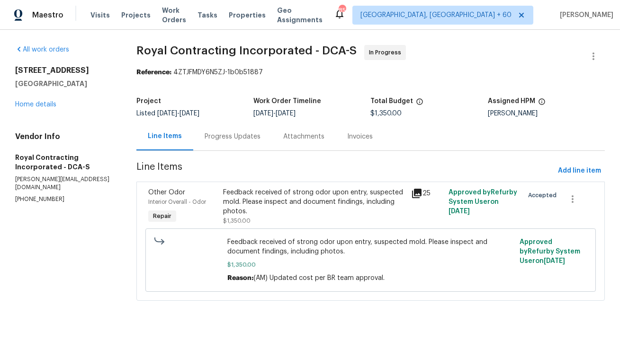 This screenshot has width=620, height=349. What do you see at coordinates (177, 202) in the screenshot?
I see `span: Interior Overall - Odor` at bounding box center [177, 202].